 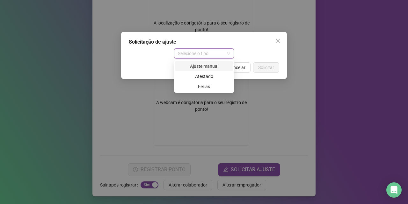 I want to click on button: Cancelar, so click(x=236, y=68).